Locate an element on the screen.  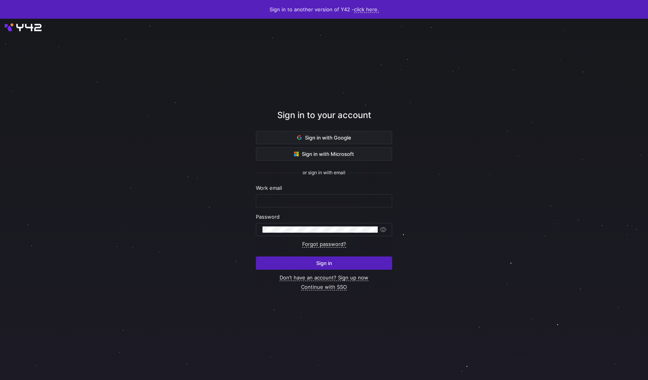
span: Password is located at coordinates (267, 216).